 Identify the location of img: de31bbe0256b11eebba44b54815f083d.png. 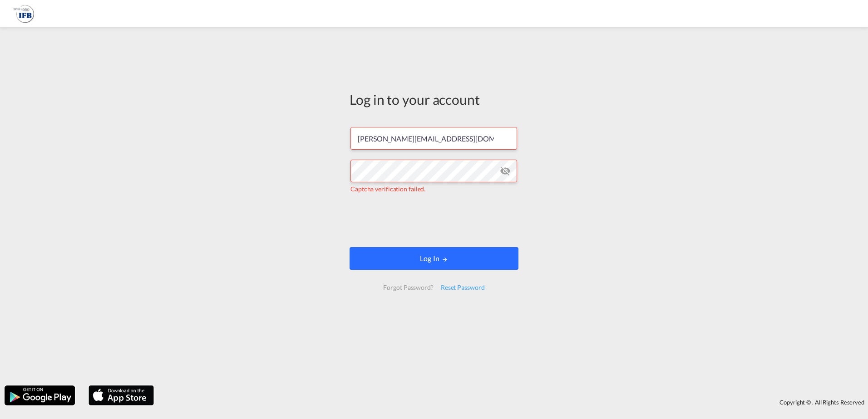
(23, 13).